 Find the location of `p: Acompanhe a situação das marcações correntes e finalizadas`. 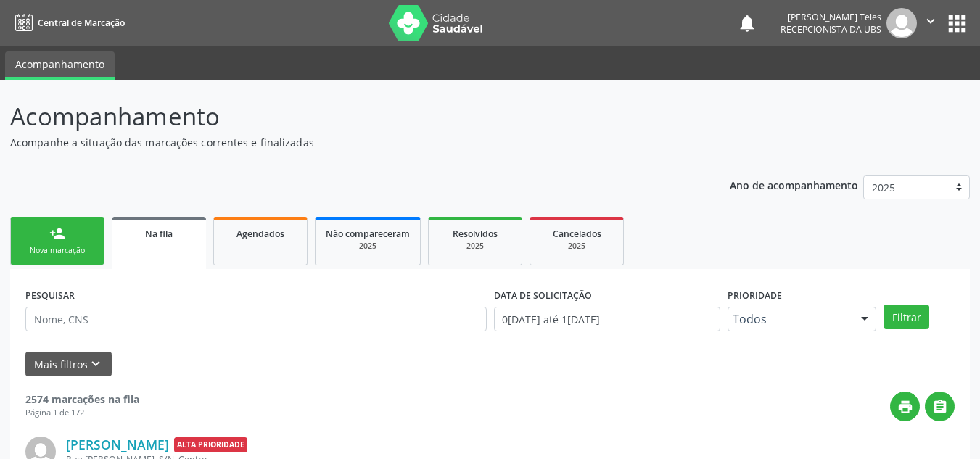

p: Acompanhe a situação das marcações correntes e finalizadas is located at coordinates (346, 142).